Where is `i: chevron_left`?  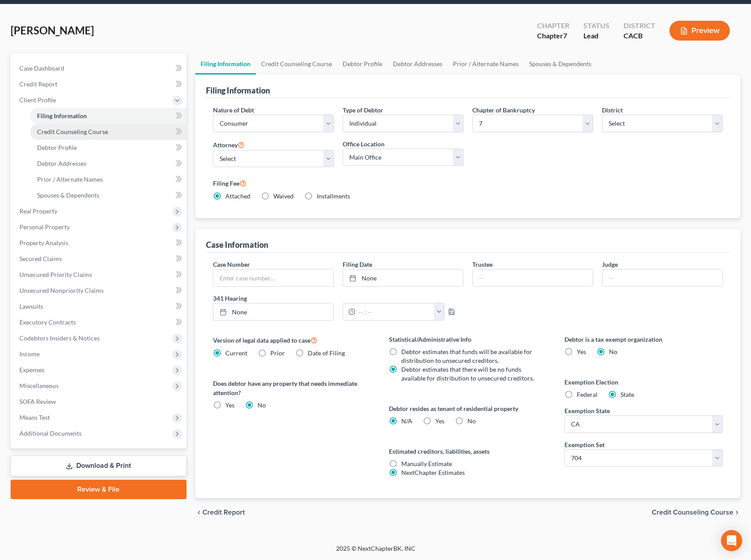
i: chevron_left is located at coordinates (199, 512).